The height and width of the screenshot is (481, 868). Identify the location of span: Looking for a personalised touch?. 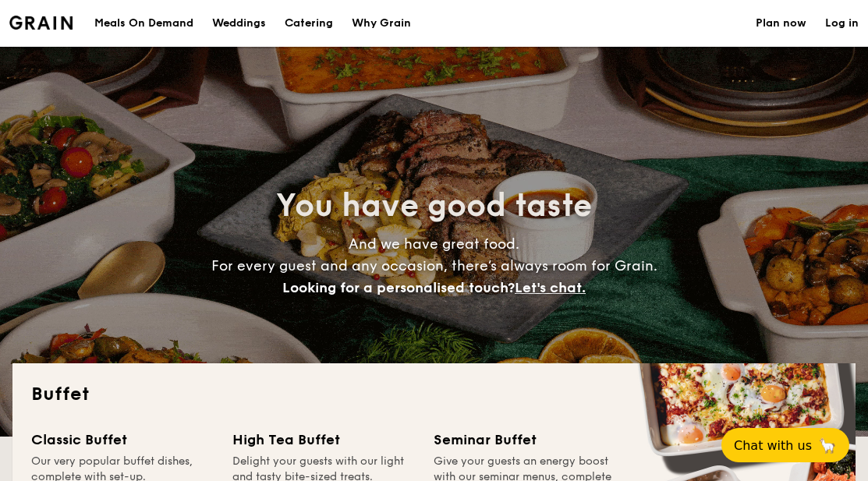
(399, 287).